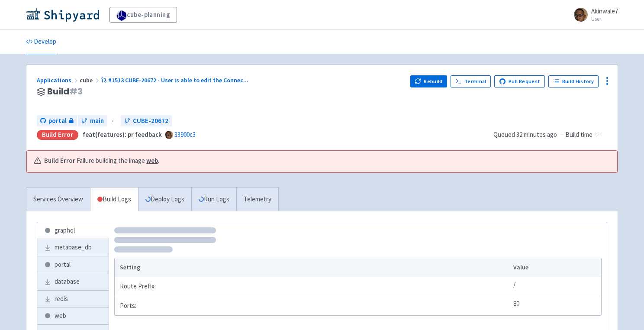 This screenshot has width=644, height=330. What do you see at coordinates (175, 80) in the screenshot?
I see `a: #1513 CUBE-20672 - User is able to edit the Connec...` at bounding box center [175, 80].